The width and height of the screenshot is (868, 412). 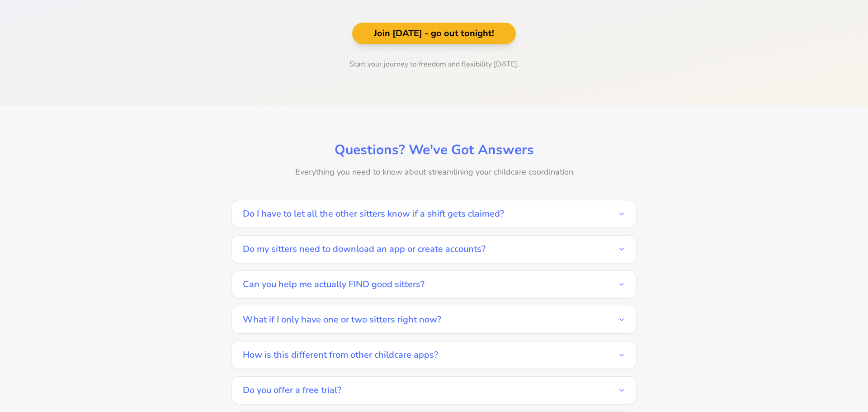 What do you see at coordinates (434, 319) in the screenshot?
I see `button: What if I only have one or two sitters right now?` at bounding box center [434, 319].